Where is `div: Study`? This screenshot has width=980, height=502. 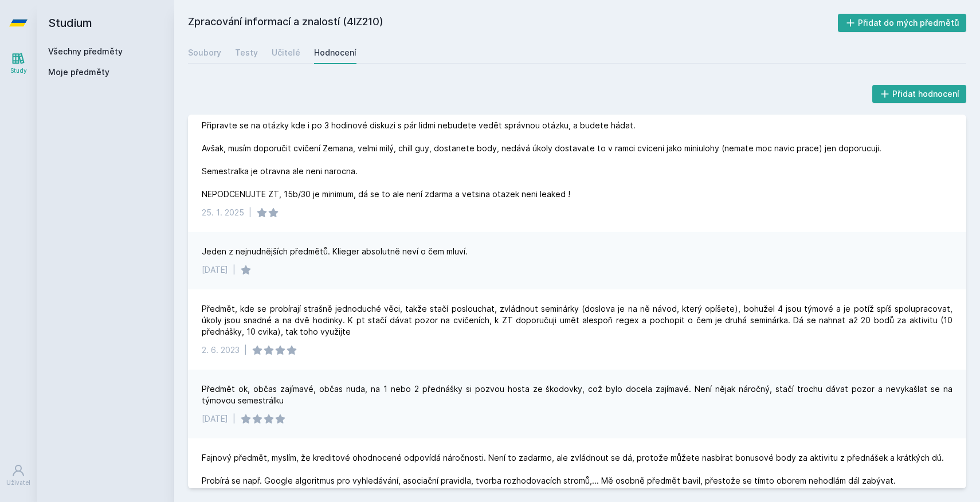 div: Study is located at coordinates (19, 71).